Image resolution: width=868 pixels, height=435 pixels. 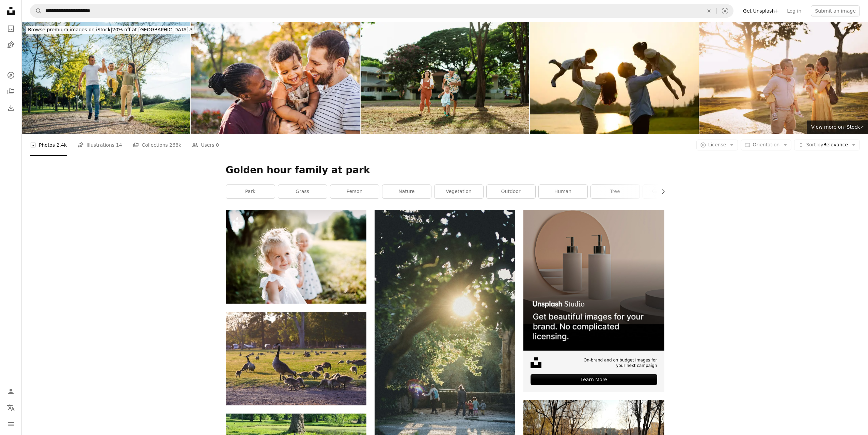 What do you see at coordinates (593, 379) in the screenshot?
I see `div: Learn More` at bounding box center [593, 379].